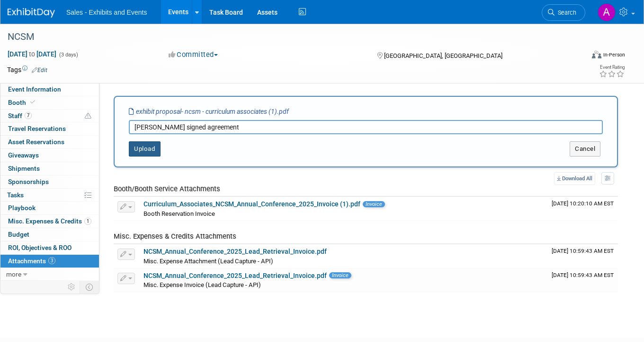 The width and height of the screenshot is (644, 342). Describe the element at coordinates (50, 221) in the screenshot. I see `span: Misc. Expenses & Credits` at that location.